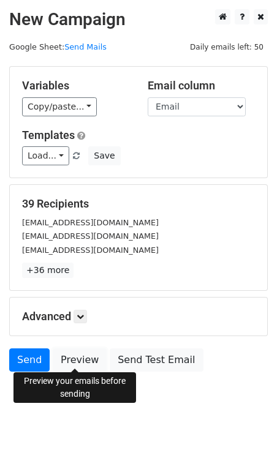 This screenshot has height=450, width=277. What do you see at coordinates (104, 156) in the screenshot?
I see `button: Save` at bounding box center [104, 156].